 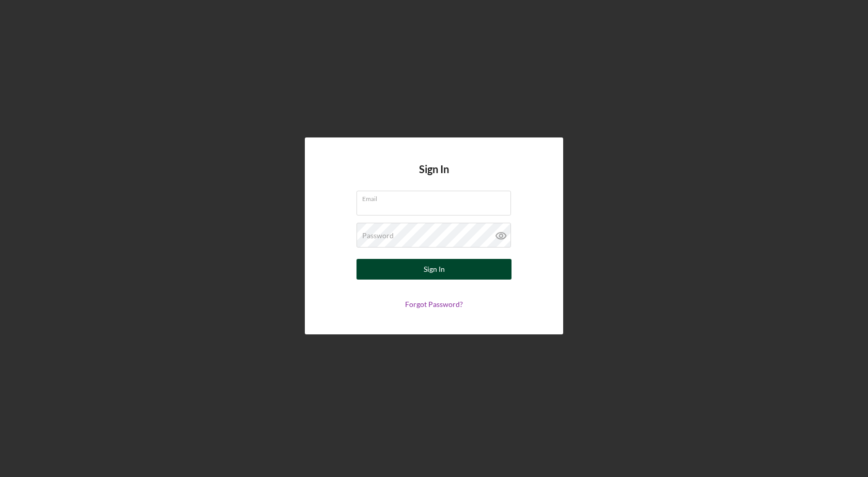 What do you see at coordinates (434, 177) in the screenshot?
I see `h4: Sign In` at bounding box center [434, 177].